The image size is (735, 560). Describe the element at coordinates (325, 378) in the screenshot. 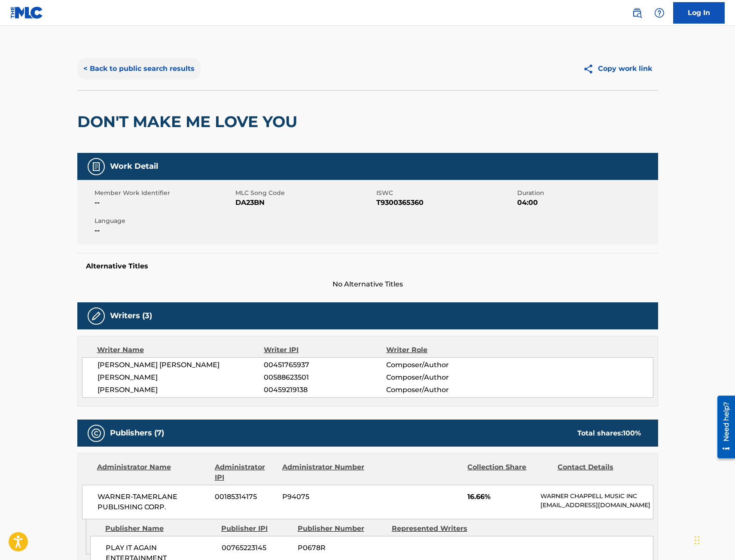

I see `span: 00588623501` at that location.